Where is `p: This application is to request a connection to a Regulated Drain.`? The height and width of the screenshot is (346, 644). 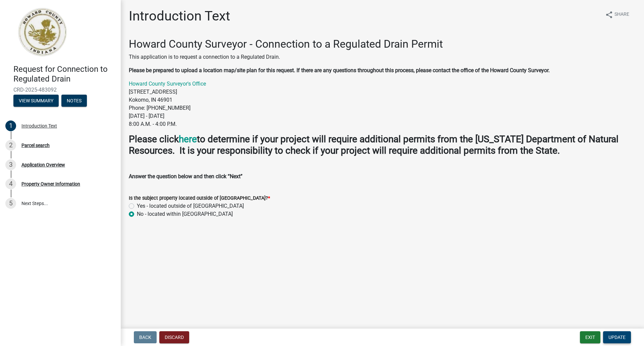
p: This application is to request a connection to a Regulated Drain. is located at coordinates (382, 57).